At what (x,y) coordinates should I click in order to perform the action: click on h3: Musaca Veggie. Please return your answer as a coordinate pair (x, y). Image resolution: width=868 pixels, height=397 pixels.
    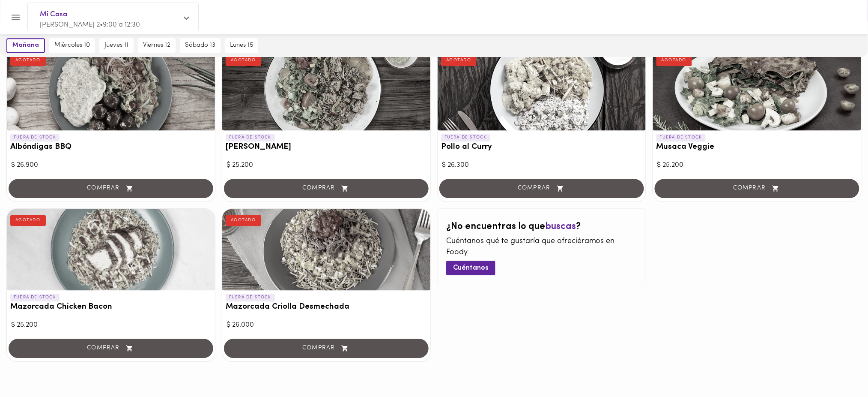
    Looking at the image, I should click on (757, 147).